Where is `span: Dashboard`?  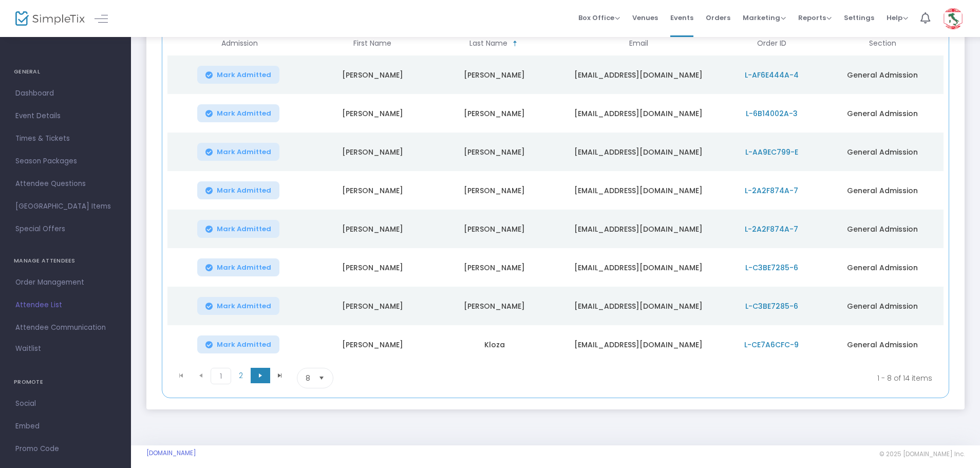
span: Dashboard is located at coordinates (65, 93).